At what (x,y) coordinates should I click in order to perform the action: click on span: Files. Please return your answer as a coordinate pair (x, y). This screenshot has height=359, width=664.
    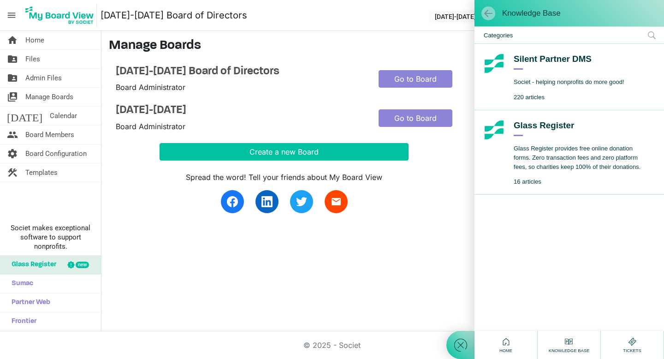
    Looking at the image, I should click on (33, 59).